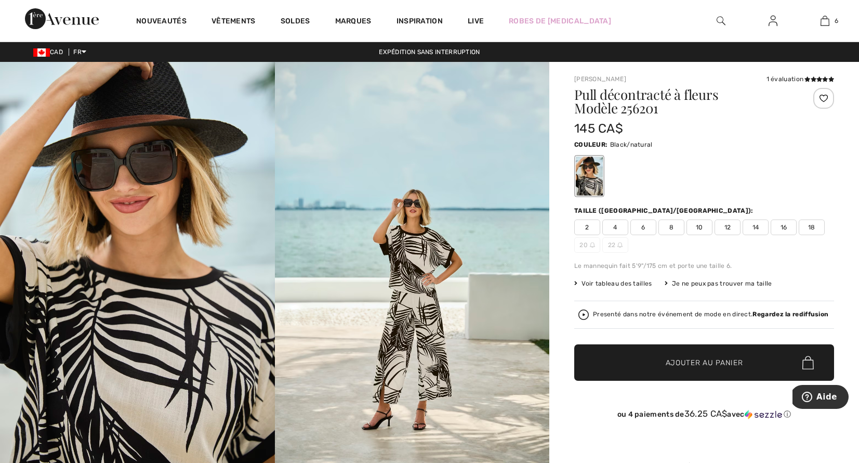 The width and height of the screenshot is (859, 463). What do you see at coordinates (773, 21) in the screenshot?
I see `a: Se connecter` at bounding box center [773, 21].